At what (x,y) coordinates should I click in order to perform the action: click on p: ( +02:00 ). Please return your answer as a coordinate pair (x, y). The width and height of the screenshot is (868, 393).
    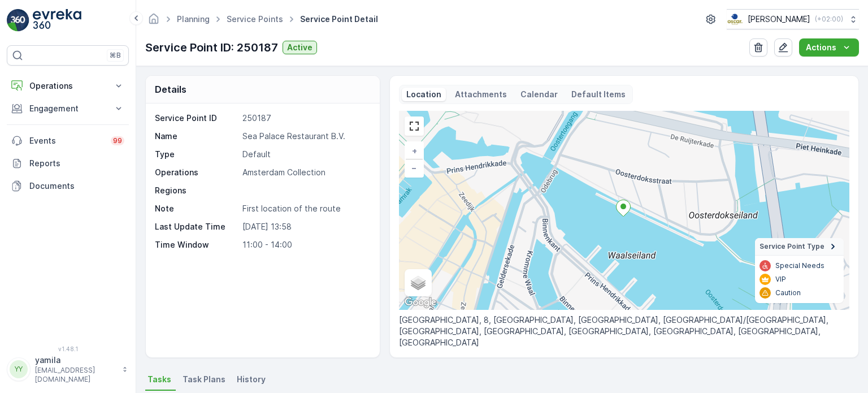
    Looking at the image, I should click on (829, 19).